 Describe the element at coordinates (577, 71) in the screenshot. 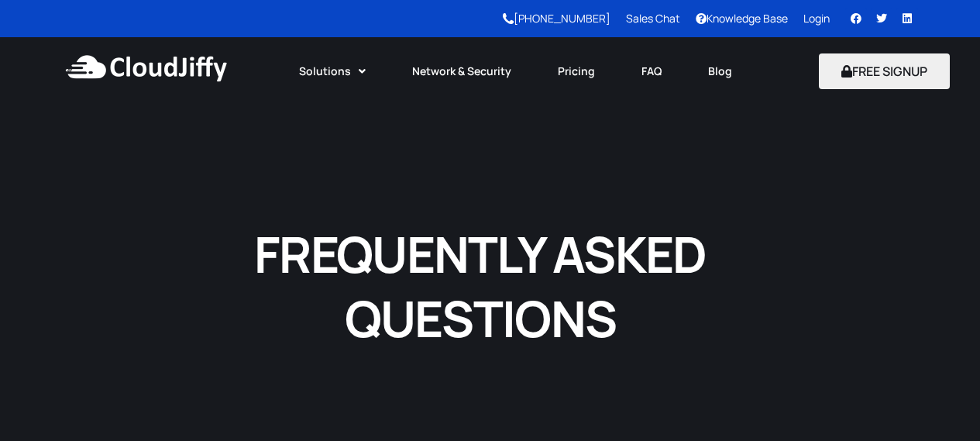

I see `a: Pricing` at that location.